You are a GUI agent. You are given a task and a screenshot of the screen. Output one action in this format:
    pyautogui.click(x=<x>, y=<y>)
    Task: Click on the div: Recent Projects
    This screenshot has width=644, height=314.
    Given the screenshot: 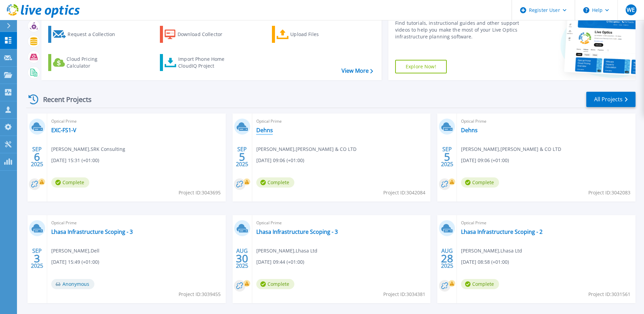 What is the action you would take?
    pyautogui.click(x=63, y=99)
    